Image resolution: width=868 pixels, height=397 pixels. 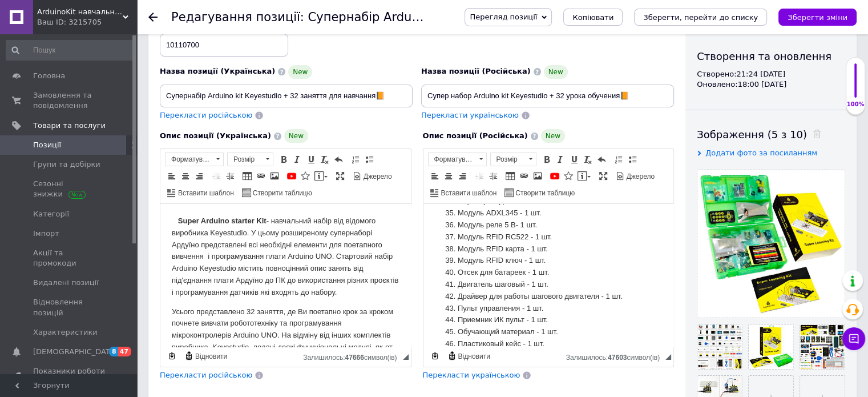 What do you see at coordinates (125, 33) in the screenshot?
I see `li: Модуль RFID RC522 - 1 шт.` at bounding box center [125, 33].